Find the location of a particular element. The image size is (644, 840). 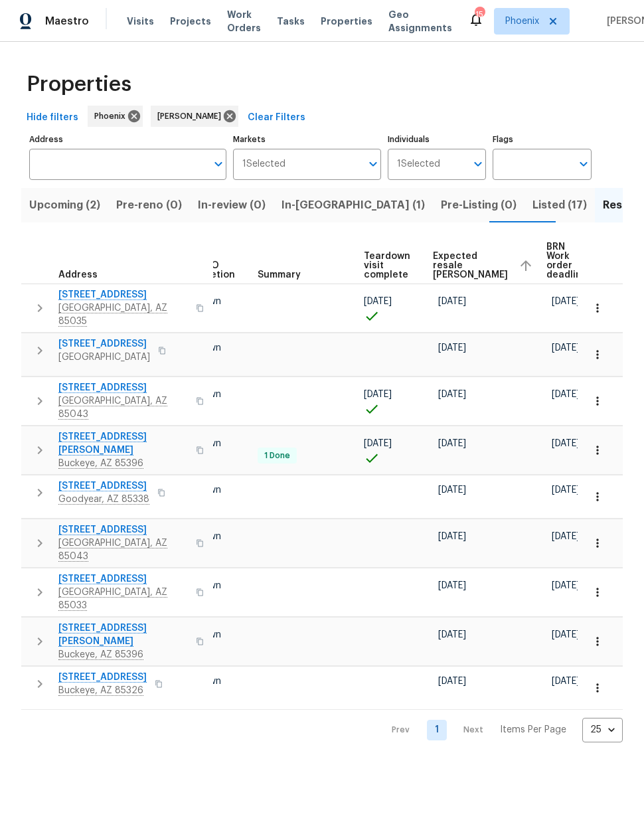

div: 25 is located at coordinates (602, 730).